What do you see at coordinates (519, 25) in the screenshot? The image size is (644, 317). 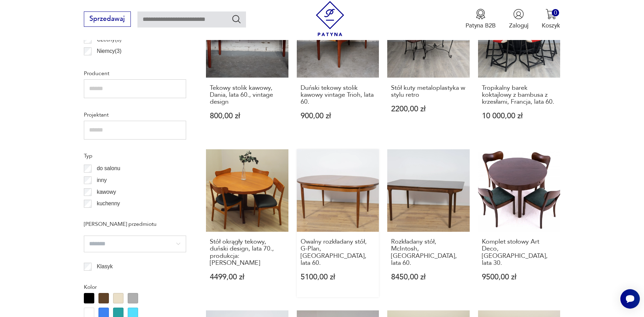 I see `p: Zaloguj` at bounding box center [519, 25].